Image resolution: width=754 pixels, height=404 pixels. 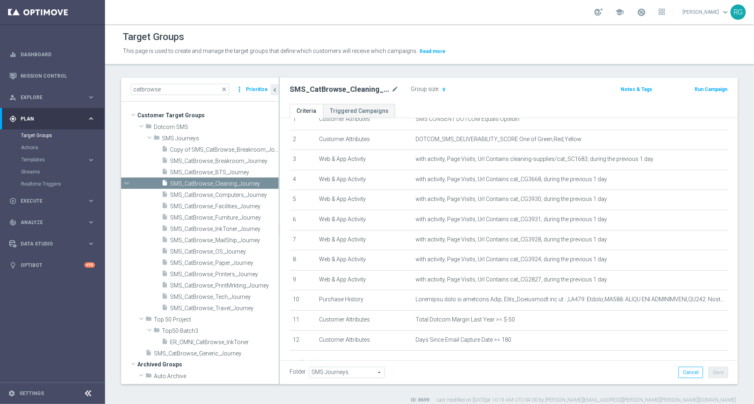 I want to click on span: SMS_CatBrowse_Generic_Journey, so click(x=216, y=353).